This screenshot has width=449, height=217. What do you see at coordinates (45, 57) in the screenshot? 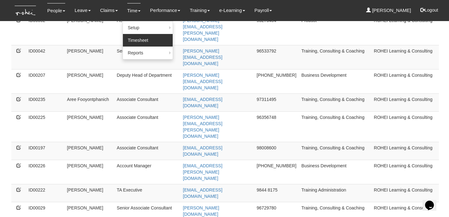
I see `td: ID00042` at bounding box center [45, 57].